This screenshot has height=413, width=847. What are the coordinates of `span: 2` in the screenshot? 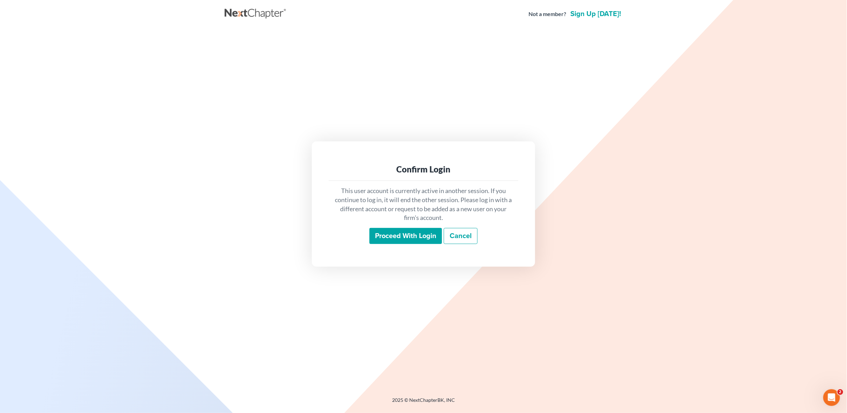 It's located at (841, 392).